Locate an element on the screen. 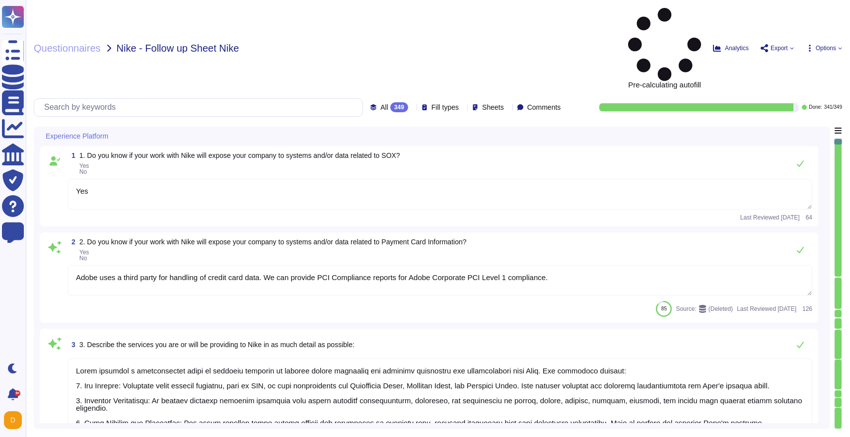  span: Export is located at coordinates (779, 48).